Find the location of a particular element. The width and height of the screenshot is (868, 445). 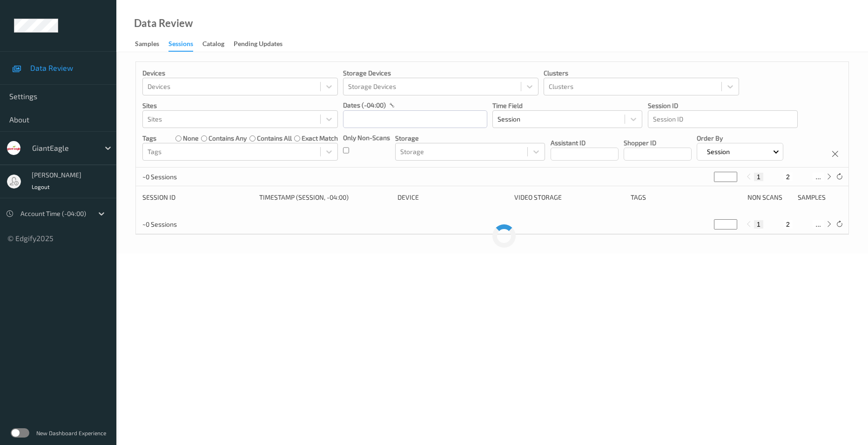

p: Tags is located at coordinates (150, 138).